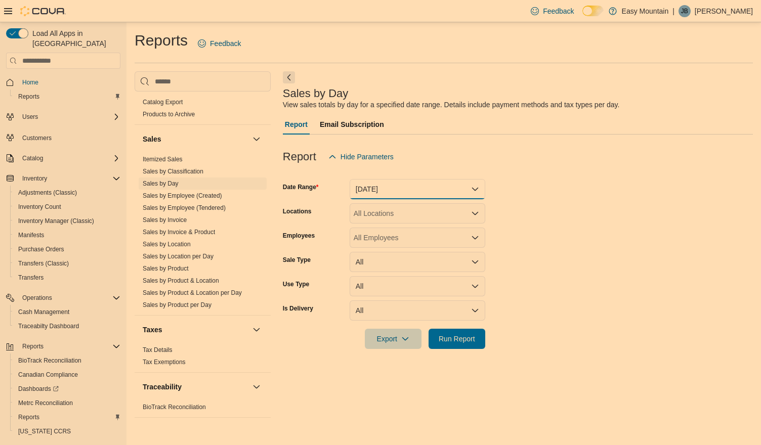 The width and height of the screenshot is (761, 445). What do you see at coordinates (164, 362) in the screenshot?
I see `span: Tax Exemptions` at bounding box center [164, 362].